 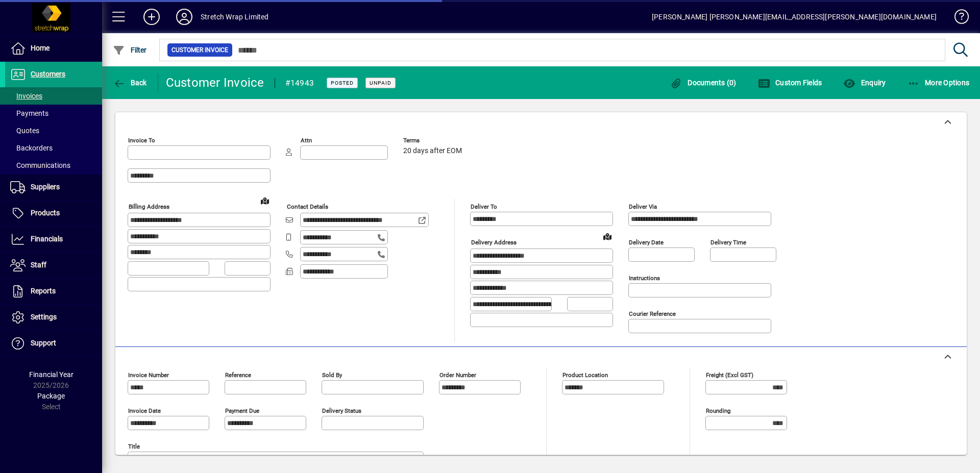 What do you see at coordinates (54, 187) in the screenshot?
I see `a: Suppliers` at bounding box center [54, 187].